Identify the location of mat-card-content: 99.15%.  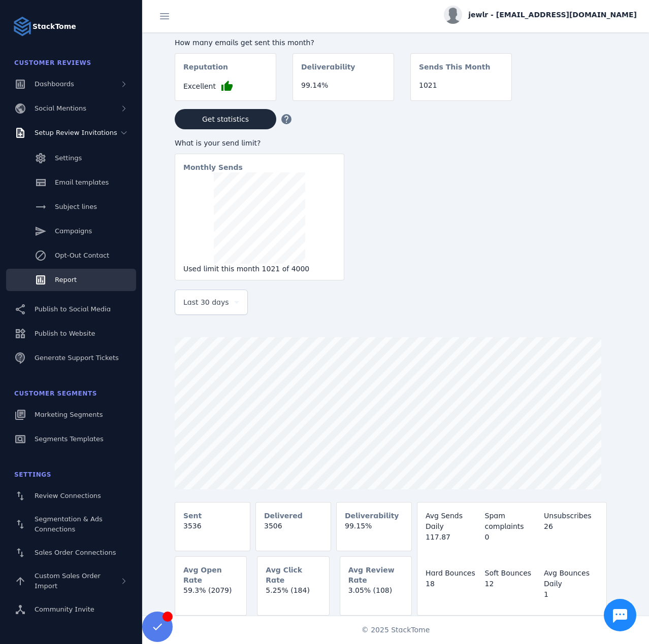
(373, 530).